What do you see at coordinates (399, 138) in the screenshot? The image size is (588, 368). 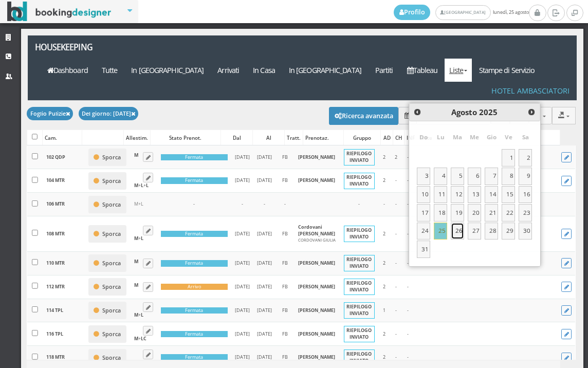 I see `div: CH` at bounding box center [399, 138].